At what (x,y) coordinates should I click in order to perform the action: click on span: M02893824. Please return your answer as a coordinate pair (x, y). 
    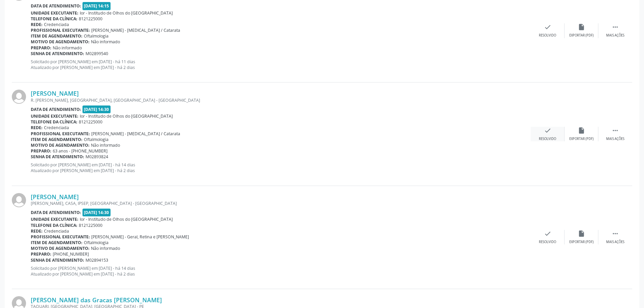
    Looking at the image, I should click on (97, 157).